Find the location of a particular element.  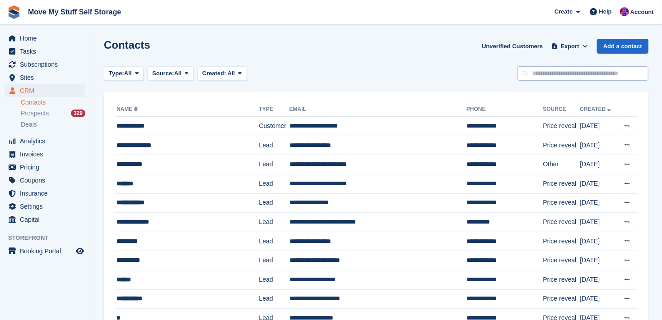

span: Coupons is located at coordinates (47, 181).